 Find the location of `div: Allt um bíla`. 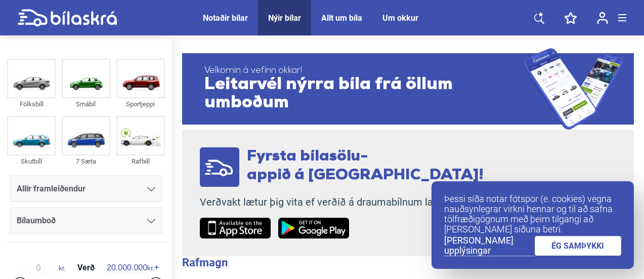

div: Allt um bíla is located at coordinates (341, 18).